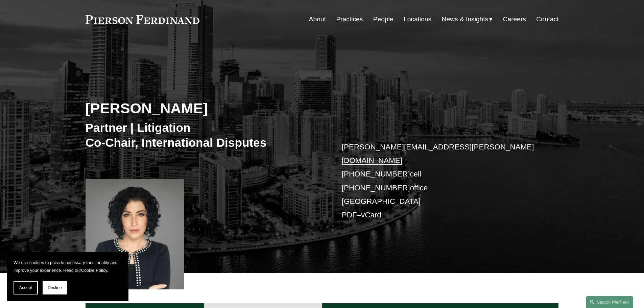 This screenshot has width=644, height=308. Describe the element at coordinates (55, 288) in the screenshot. I see `span: Decline` at that location.